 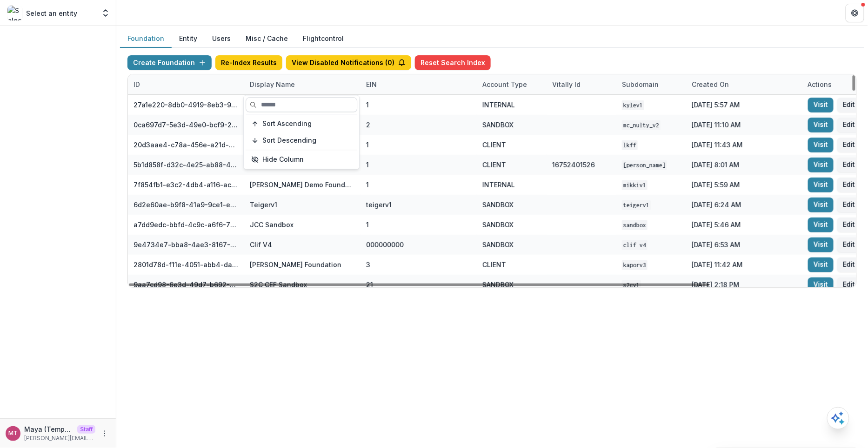 What do you see at coordinates (51, 13) in the screenshot?
I see `p: Select an entity` at bounding box center [51, 13].